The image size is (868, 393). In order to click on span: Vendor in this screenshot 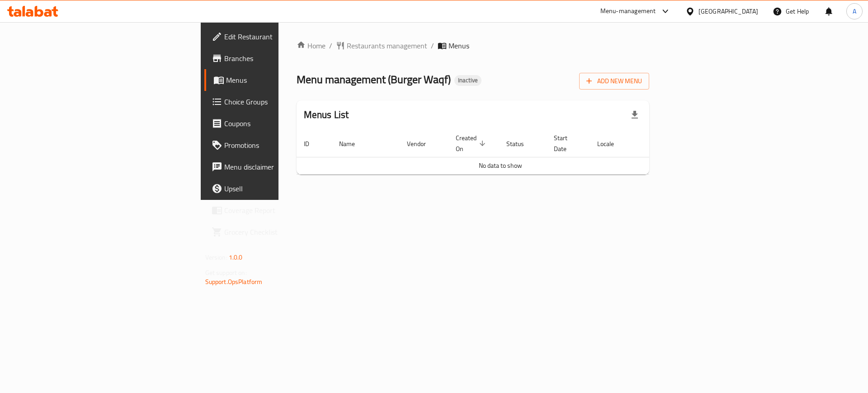, I will do `click(422, 144)`.